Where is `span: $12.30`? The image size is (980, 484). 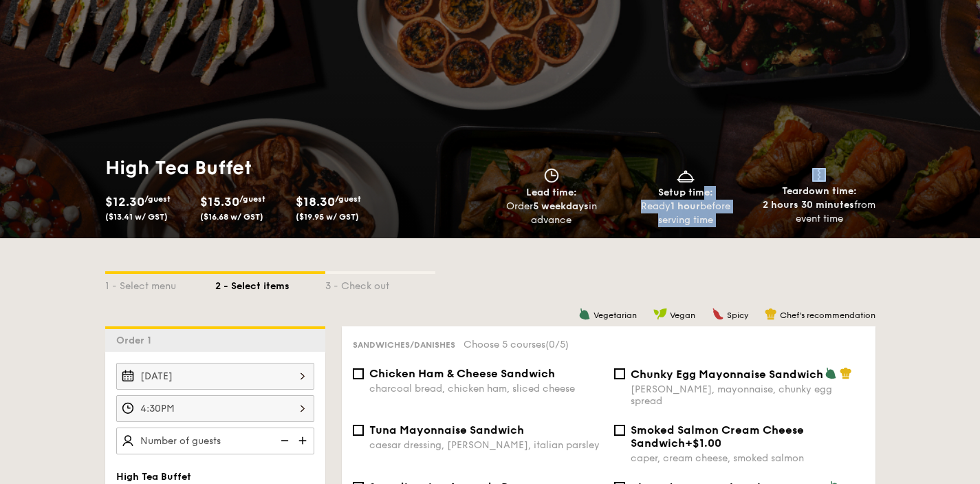
span: $12.30 is located at coordinates (124, 202).